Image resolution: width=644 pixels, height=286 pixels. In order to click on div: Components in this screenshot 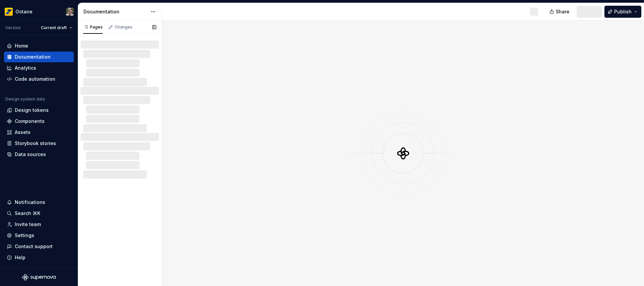, I will do `click(29, 121)`.